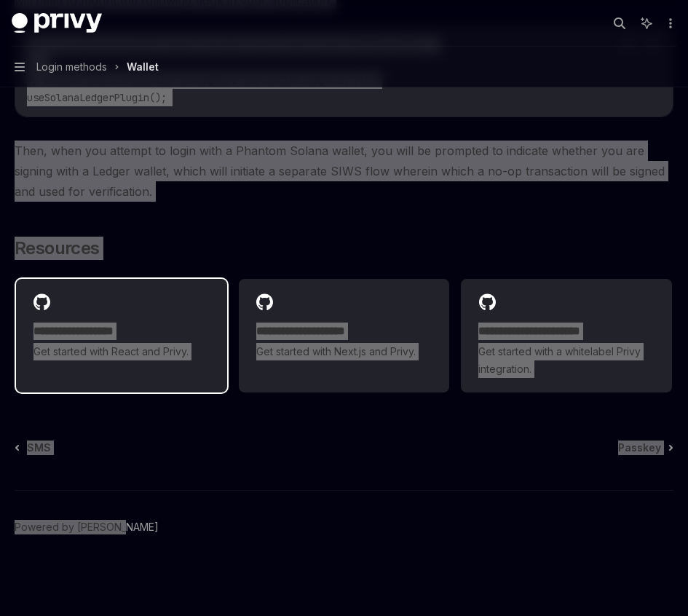  What do you see at coordinates (639, 448) in the screenshot?
I see `span: Passkey` at bounding box center [639, 448].